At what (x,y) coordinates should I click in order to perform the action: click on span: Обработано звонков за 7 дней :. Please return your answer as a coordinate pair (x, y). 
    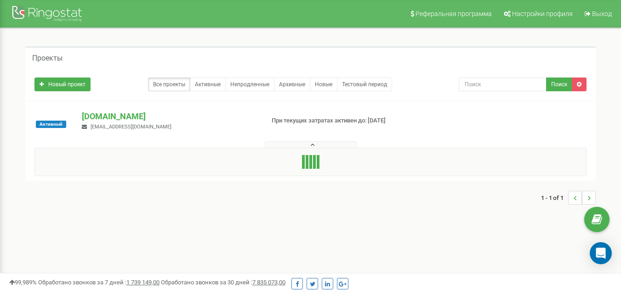
    Looking at the image, I should click on (99, 282).